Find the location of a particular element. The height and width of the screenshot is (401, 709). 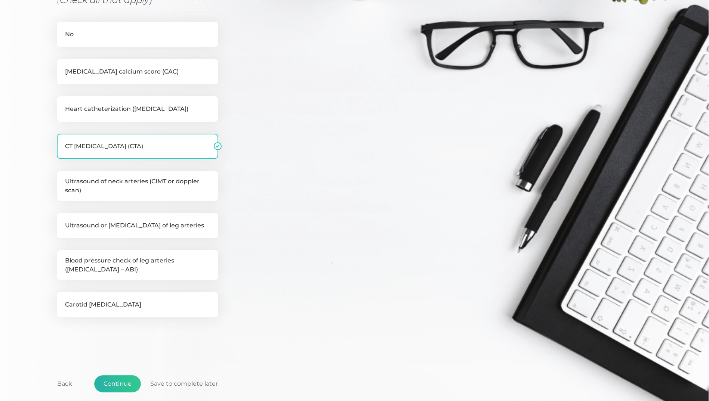

label: No is located at coordinates (138, 34).